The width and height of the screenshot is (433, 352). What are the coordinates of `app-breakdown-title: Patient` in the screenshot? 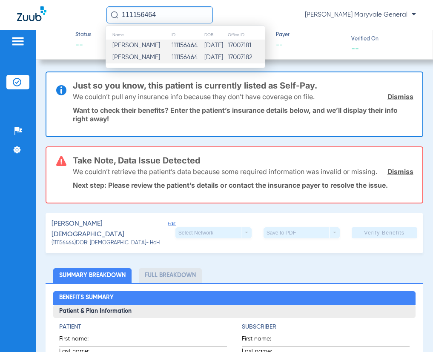 It's located at (143, 327).